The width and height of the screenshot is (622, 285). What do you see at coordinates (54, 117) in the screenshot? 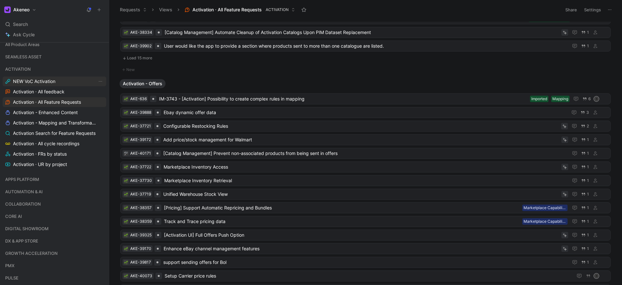
I see `div: ACTIVATIONNEW VoC ActivationView actionsActivation · All feedbackActivation · All Feature Request...` at bounding box center [54, 117].